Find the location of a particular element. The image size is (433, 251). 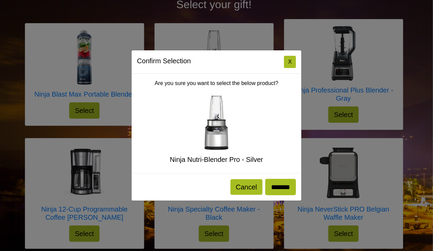

button: Cancel is located at coordinates (246, 187).